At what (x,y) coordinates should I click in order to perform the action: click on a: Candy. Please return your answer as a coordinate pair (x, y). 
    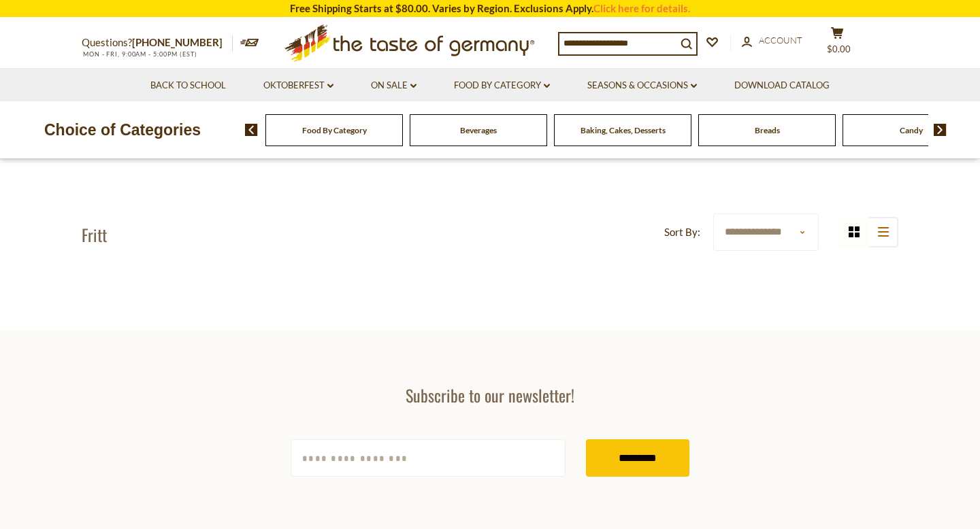
    Looking at the image, I should click on (911, 130).